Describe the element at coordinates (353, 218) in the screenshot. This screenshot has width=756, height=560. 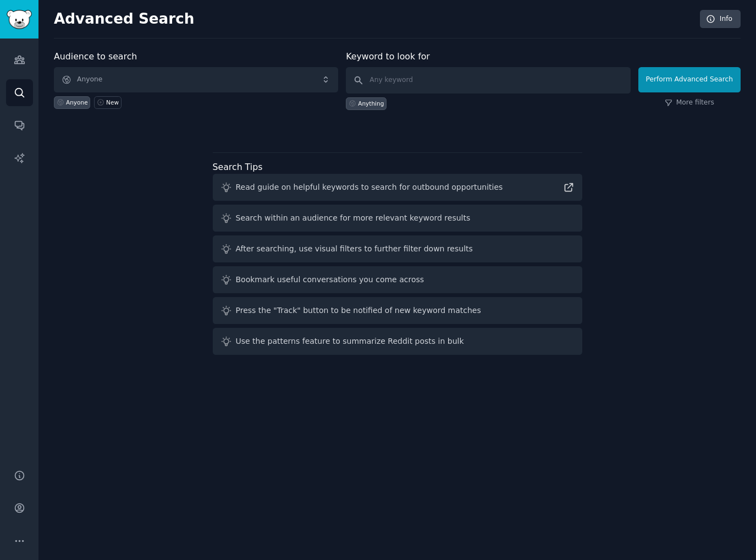
I see `div: Search within an audience for more relevant keyword results` at that location.